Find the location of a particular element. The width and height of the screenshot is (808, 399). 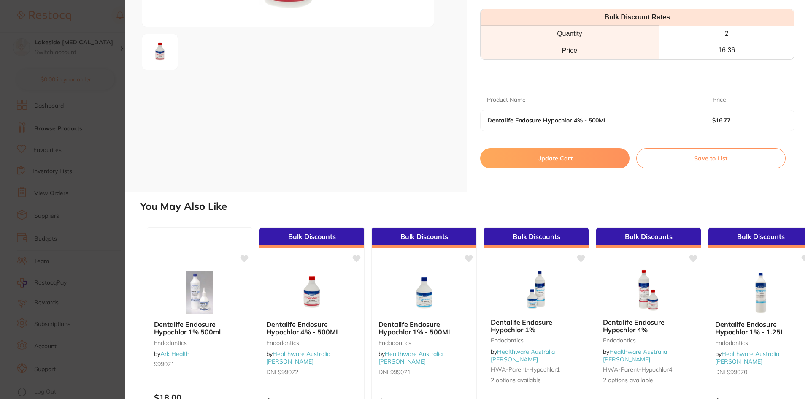

img: Dentalife Endosure Hypochlor 4% is located at coordinates (648, 290).